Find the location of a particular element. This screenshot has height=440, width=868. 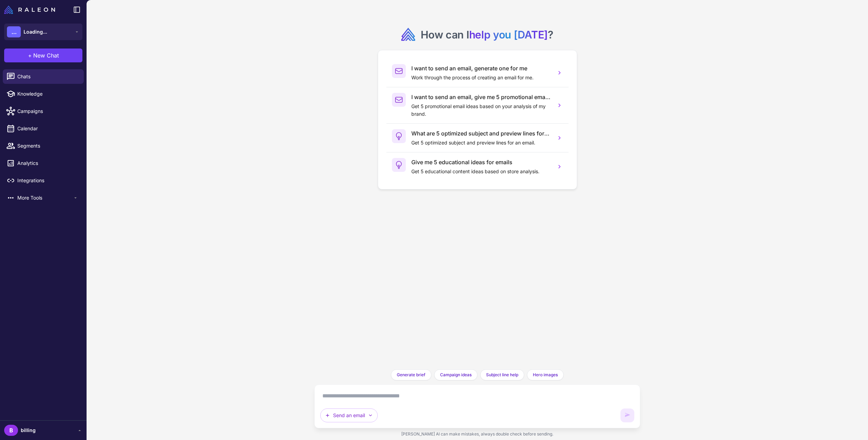

a: Chats is located at coordinates (43, 77).